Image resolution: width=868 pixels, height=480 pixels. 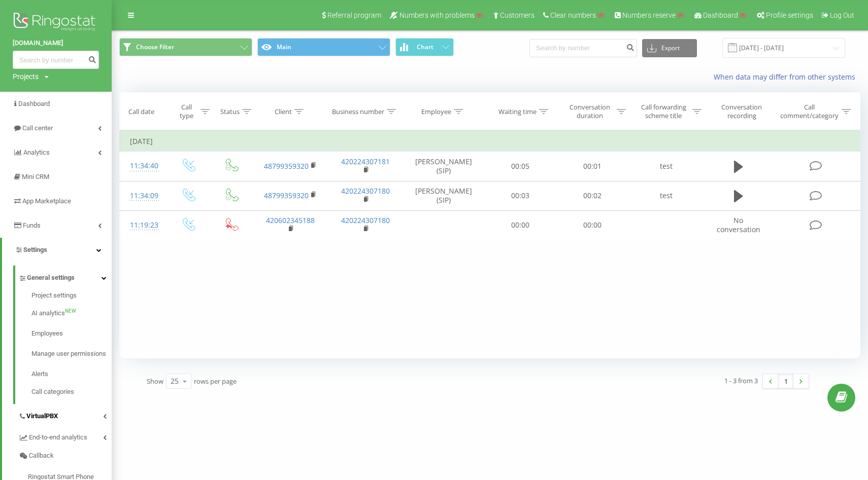 I want to click on a: AI analyticsNEW, so click(x=72, y=314).